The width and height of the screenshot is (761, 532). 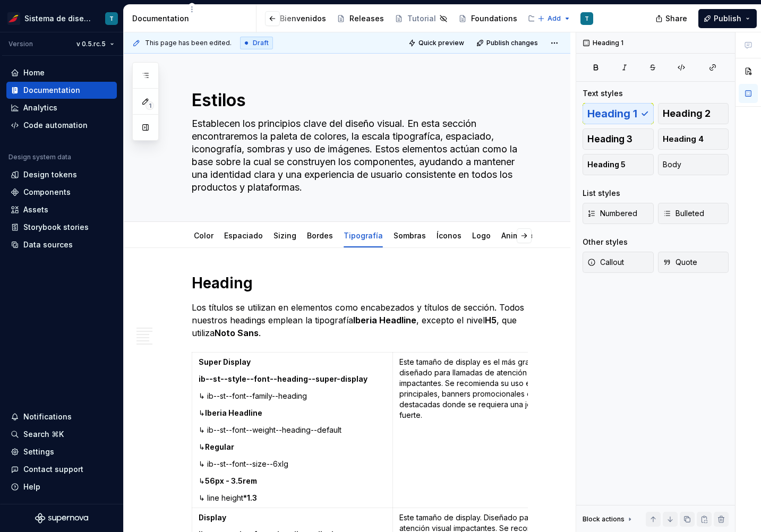 What do you see at coordinates (62, 518) in the screenshot?
I see `a: Supernova Logo` at bounding box center [62, 518].